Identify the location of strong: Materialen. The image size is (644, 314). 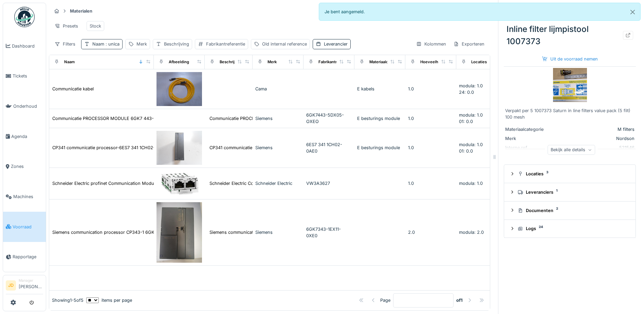
(81, 11).